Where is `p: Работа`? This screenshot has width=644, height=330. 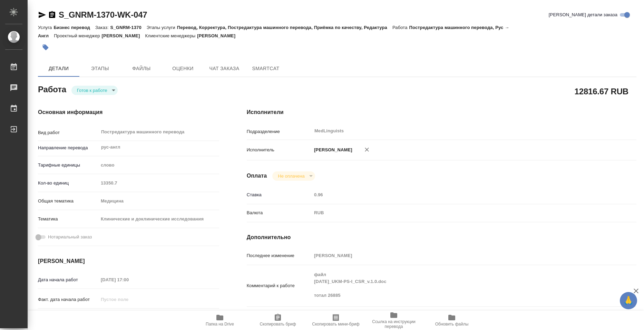 p: Работа is located at coordinates (401, 27).